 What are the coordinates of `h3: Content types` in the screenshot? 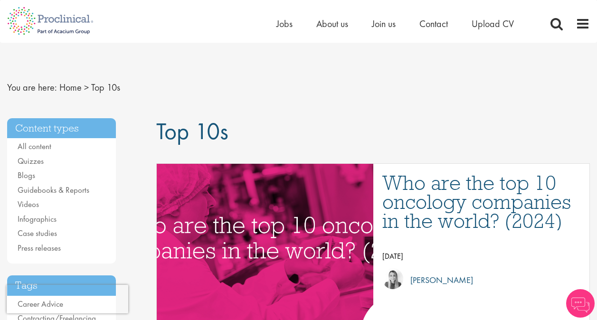 It's located at (61, 128).